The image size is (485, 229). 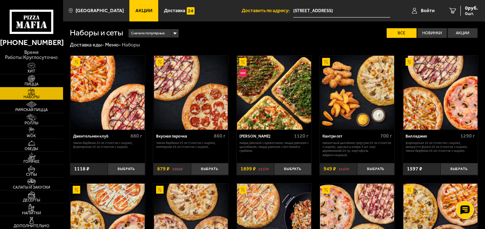 What do you see at coordinates (274, 147) in the screenshot?
I see `p: Пицца Римская с креветками, Пицца Римская с цыплёнком, Пицца Римская с ветчиной и грибами.` at bounding box center [274, 147].